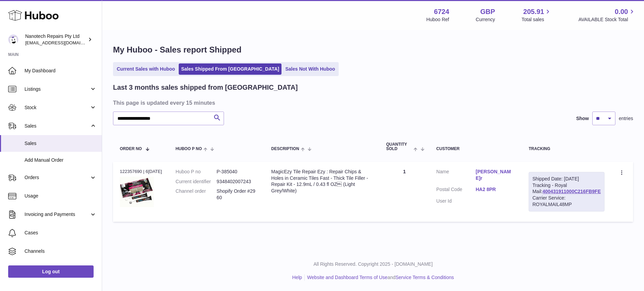 This screenshot has width=644, height=291. Describe the element at coordinates (582, 118) in the screenshot. I see `label: Show` at that location.